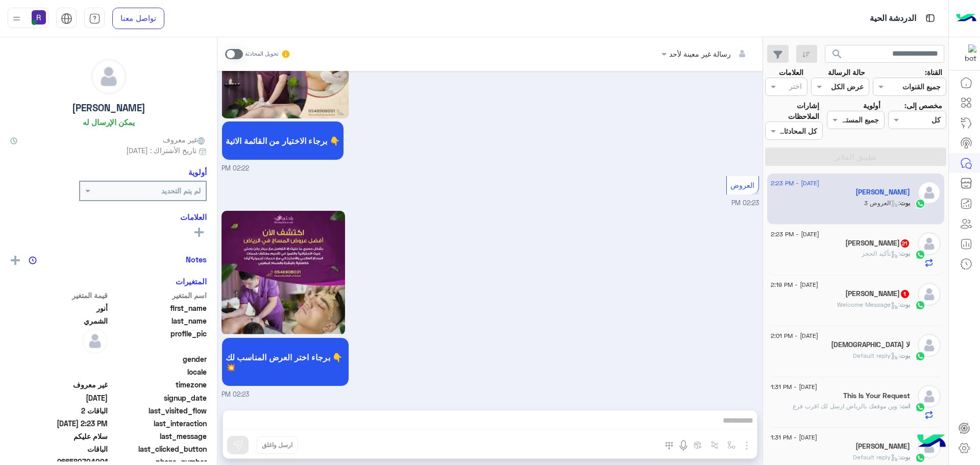 Image resolution: width=980 pixels, height=465 pixels. I want to click on span: الباقات 2, so click(59, 411).